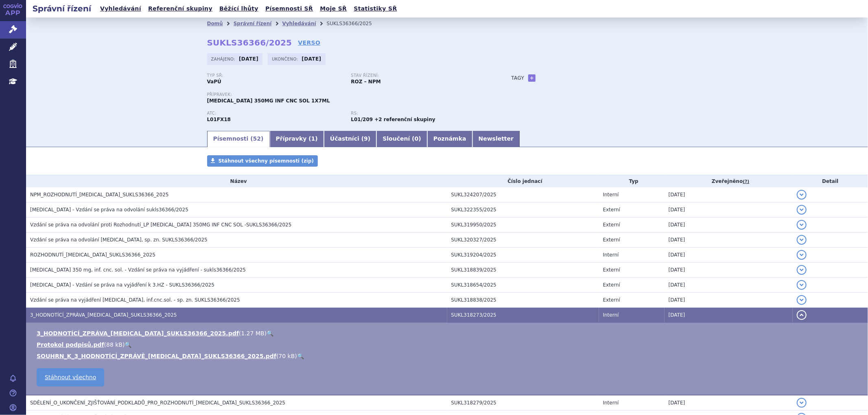  Describe the element at coordinates (122, 285) in the screenshot. I see `span: RYBREVANT - Vzdání se práva na vyjádření k 3.HZ - SUKLS36366/2025` at that location.